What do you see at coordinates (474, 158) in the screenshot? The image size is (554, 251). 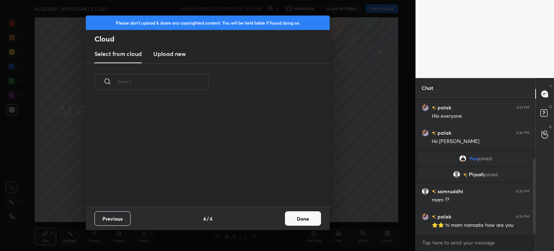 I see `span: You` at bounding box center [474, 158].